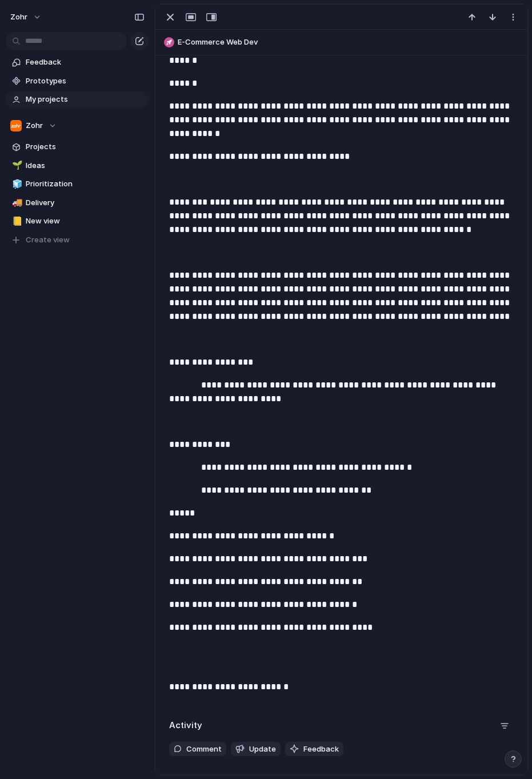  What do you see at coordinates (77, 184) in the screenshot?
I see `a: 🧊Prioritization` at bounding box center [77, 184].